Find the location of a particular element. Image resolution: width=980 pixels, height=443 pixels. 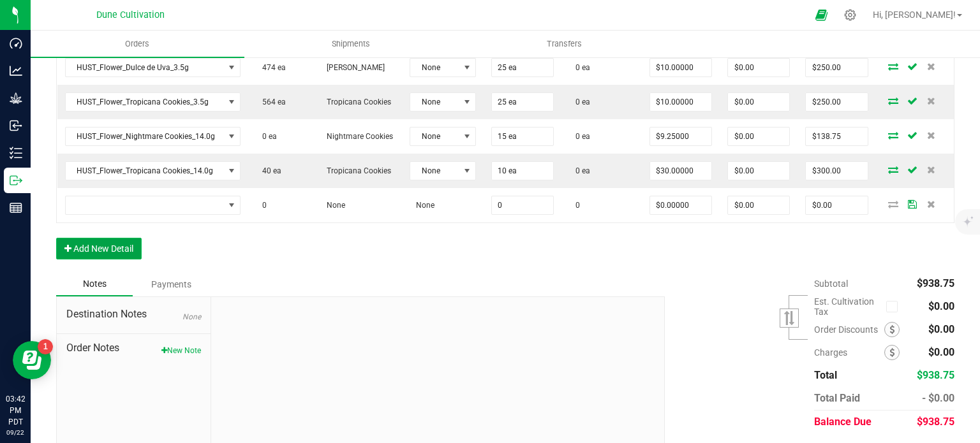

div: Notes is located at coordinates (94, 284).